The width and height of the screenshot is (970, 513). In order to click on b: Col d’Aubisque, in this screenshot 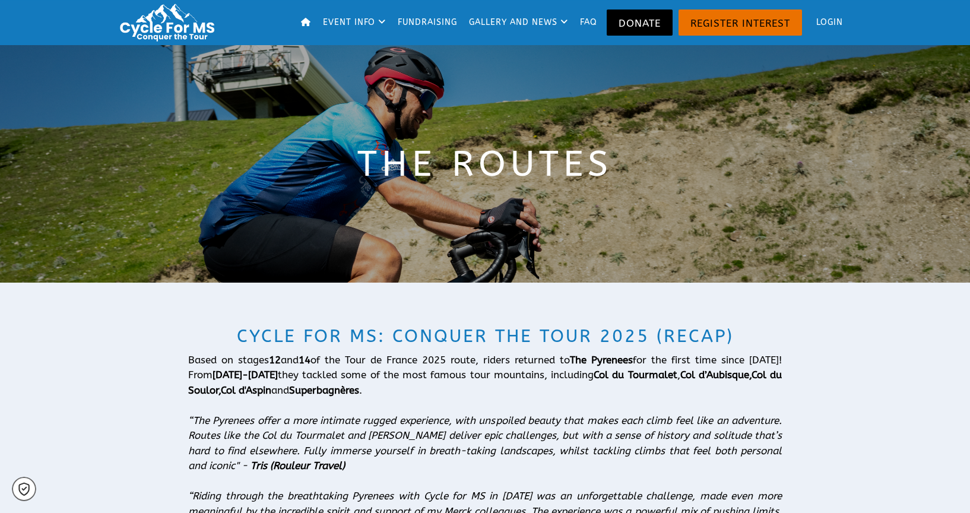, I will do `click(716, 375)`.